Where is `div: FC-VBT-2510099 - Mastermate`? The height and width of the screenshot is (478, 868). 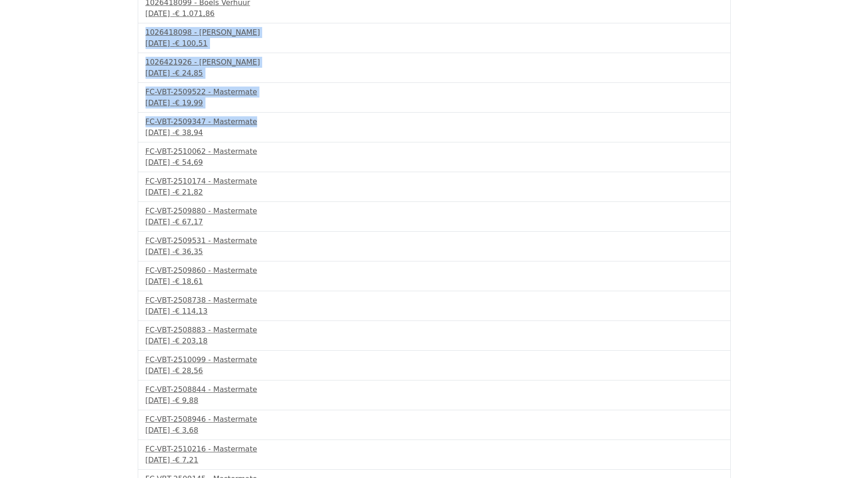
div: FC-VBT-2510099 - Mastermate is located at coordinates (435, 360).